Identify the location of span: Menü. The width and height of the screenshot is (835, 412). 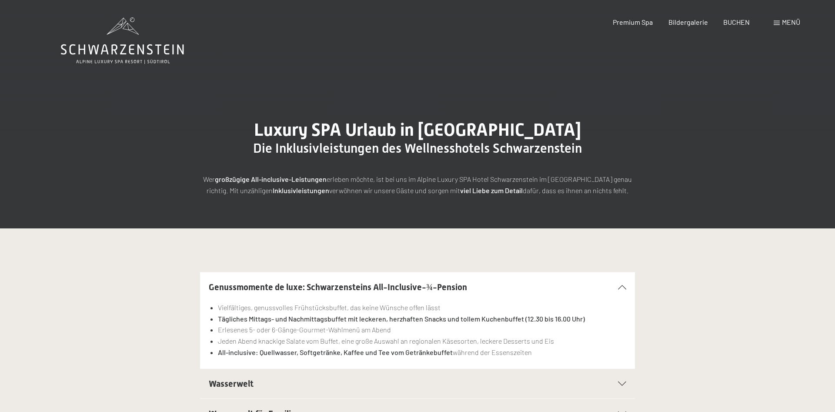
(791, 22).